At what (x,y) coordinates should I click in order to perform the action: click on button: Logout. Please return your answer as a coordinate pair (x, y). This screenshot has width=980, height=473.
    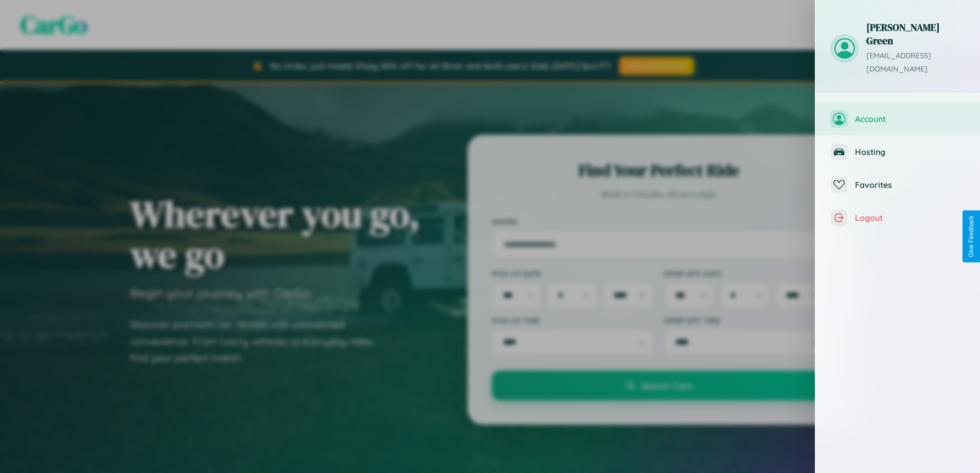
    Looking at the image, I should click on (898, 218).